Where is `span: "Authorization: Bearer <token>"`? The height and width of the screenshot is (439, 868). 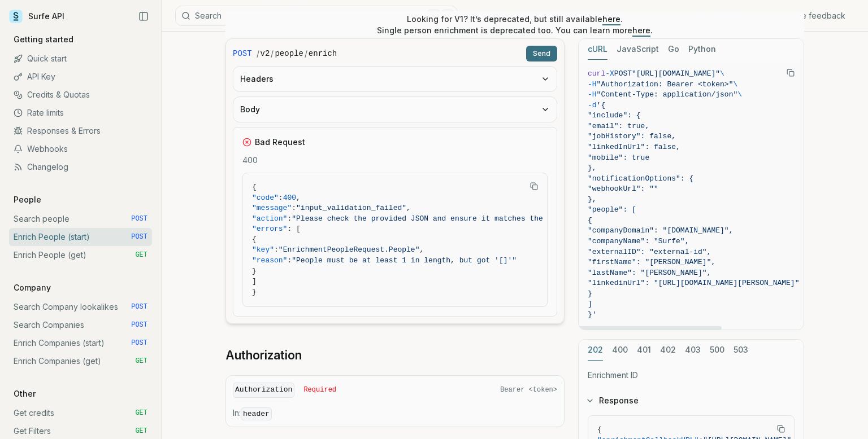
span: "Authorization: Bearer <token>" is located at coordinates (665, 84).